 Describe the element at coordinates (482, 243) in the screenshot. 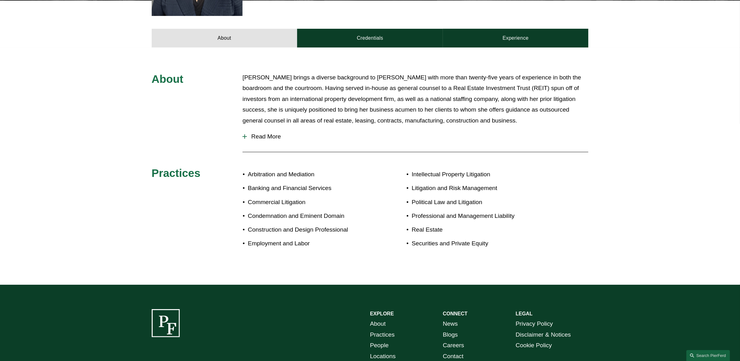

I see `p: Securities and Private Equity` at that location.